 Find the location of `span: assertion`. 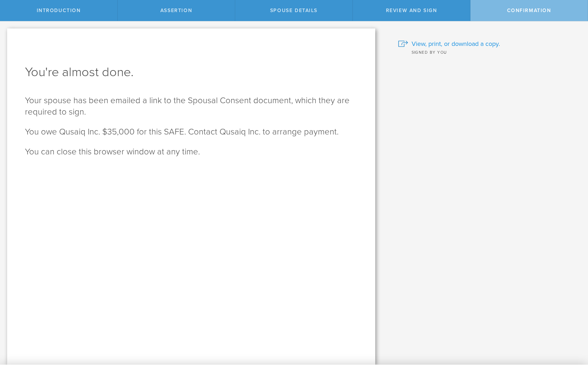

span: assertion is located at coordinates (176, 11).